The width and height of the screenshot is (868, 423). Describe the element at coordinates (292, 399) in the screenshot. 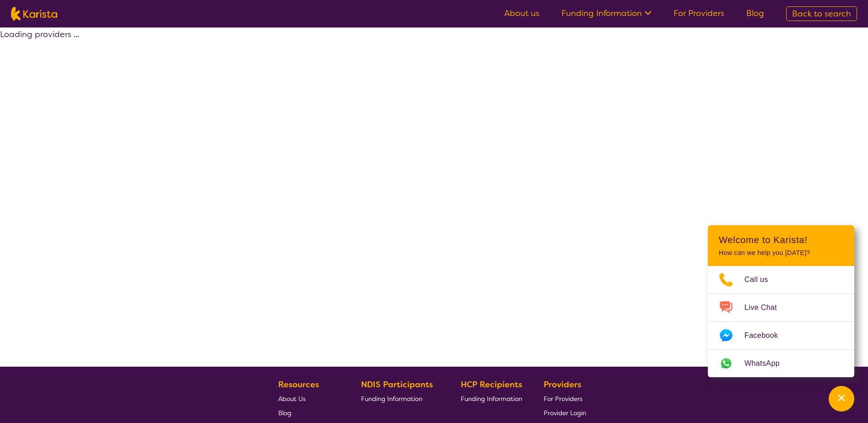

I see `span: About Us` at that location.